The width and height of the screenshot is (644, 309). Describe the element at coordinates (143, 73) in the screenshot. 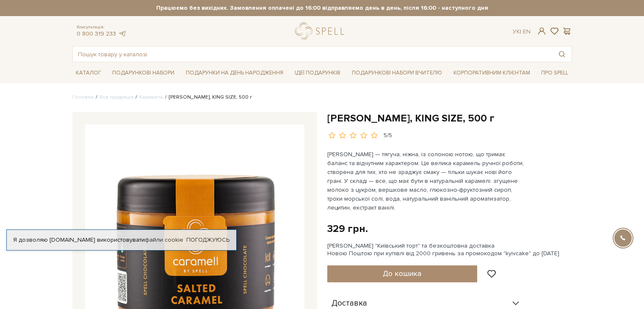

I see `a: Подарункові набори` at that location.